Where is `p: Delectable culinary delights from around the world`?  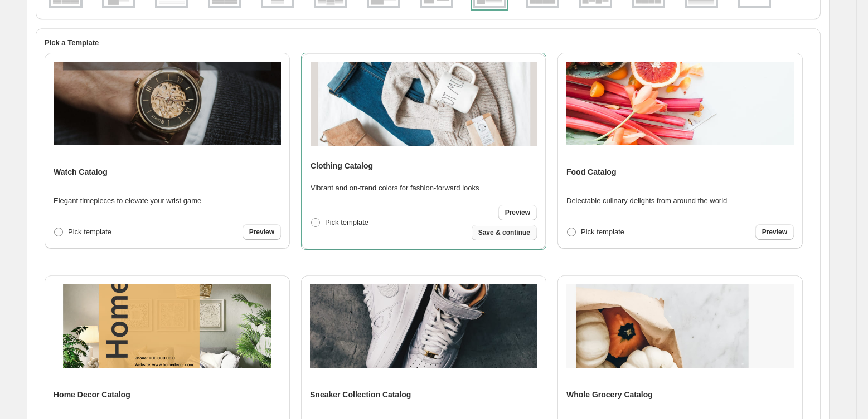
p: Delectable culinary delights from around the world is located at coordinates (646, 201).